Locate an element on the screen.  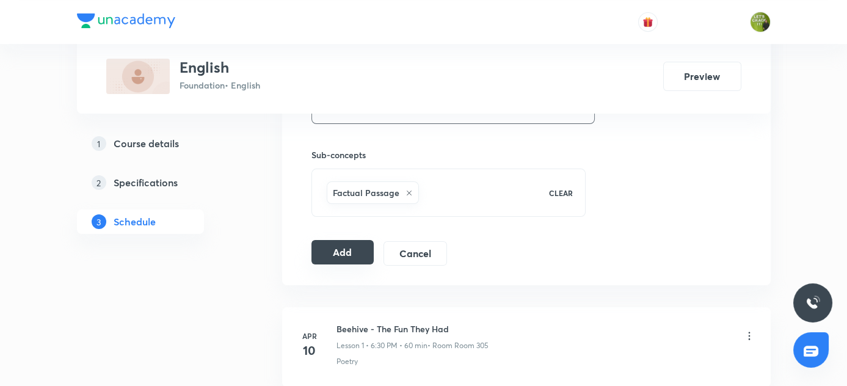
img: ttu is located at coordinates (812, 303).